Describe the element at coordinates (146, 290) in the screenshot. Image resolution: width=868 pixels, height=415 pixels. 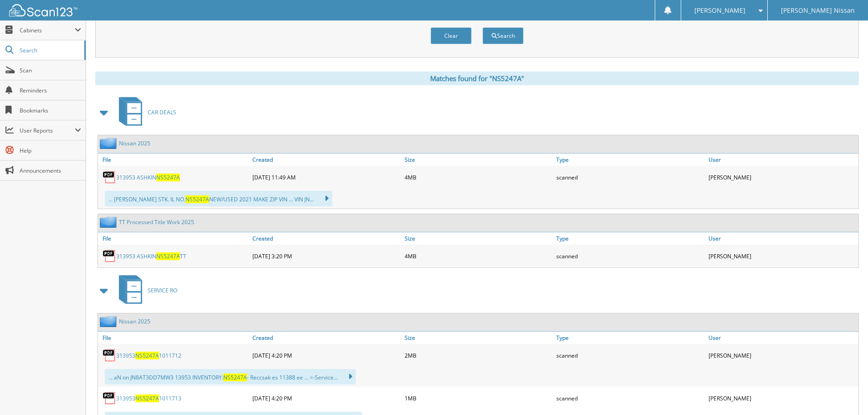
I see `a: SERVICE RO` at that location.